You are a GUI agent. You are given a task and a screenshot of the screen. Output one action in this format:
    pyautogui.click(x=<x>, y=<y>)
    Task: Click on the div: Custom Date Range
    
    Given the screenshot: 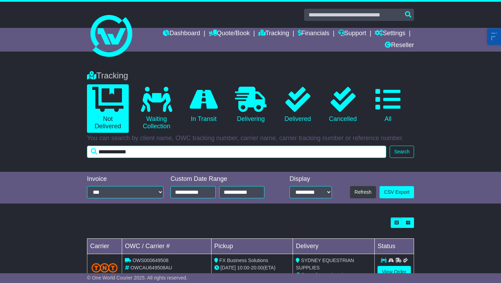 What is the action you would take?
    pyautogui.click(x=223, y=179)
    